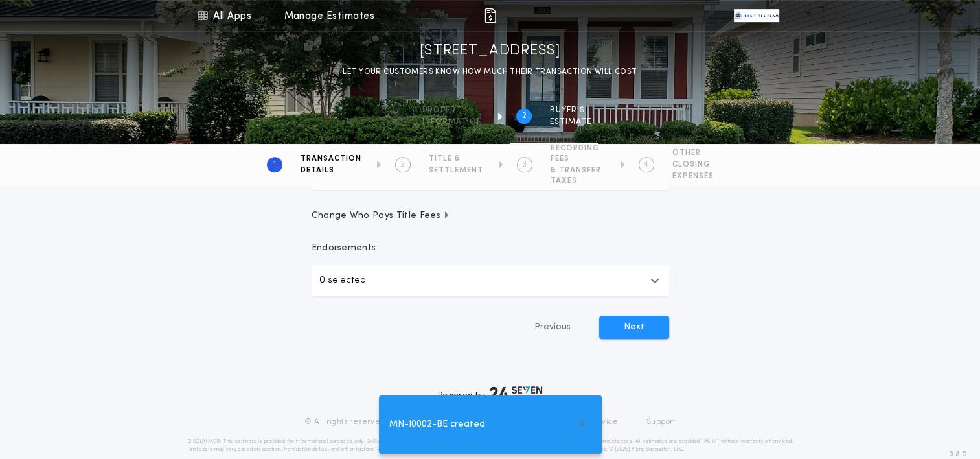 The height and width of the screenshot is (459, 980). What do you see at coordinates (456, 159) in the screenshot?
I see `span: TITLE &` at bounding box center [456, 159].